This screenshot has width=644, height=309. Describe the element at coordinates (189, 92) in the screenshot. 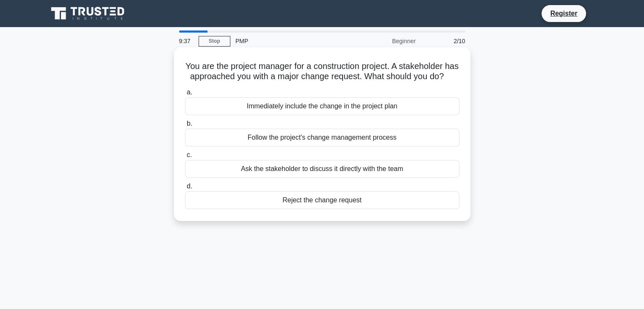

I see `span: a.` at that location.